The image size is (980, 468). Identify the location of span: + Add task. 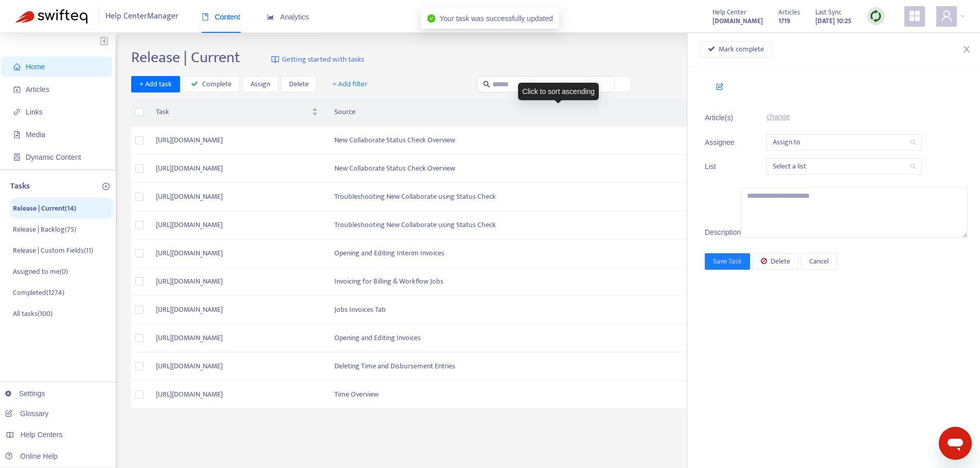
(155, 85).